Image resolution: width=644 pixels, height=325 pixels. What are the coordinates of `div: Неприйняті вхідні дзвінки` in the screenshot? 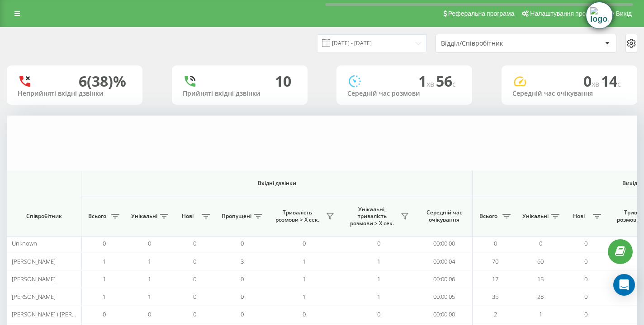 It's located at (75, 94).